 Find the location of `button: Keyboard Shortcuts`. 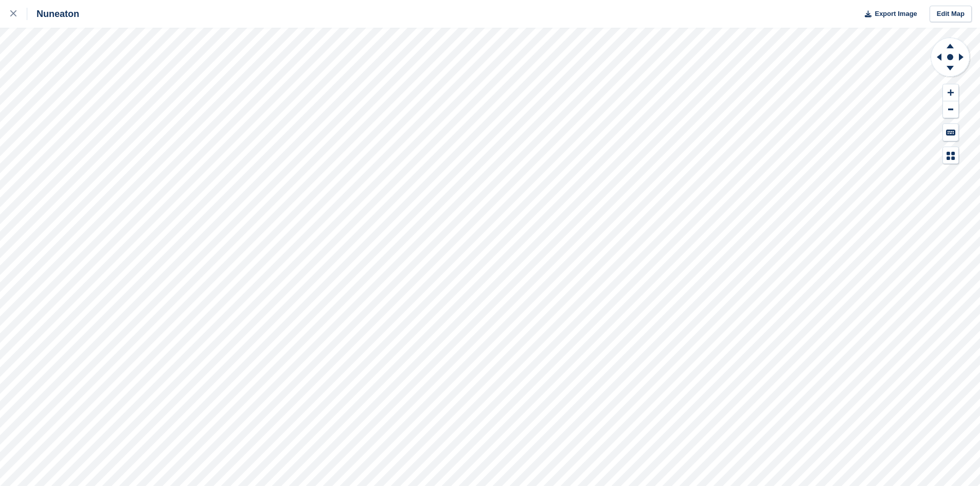

button: Keyboard Shortcuts is located at coordinates (950, 132).